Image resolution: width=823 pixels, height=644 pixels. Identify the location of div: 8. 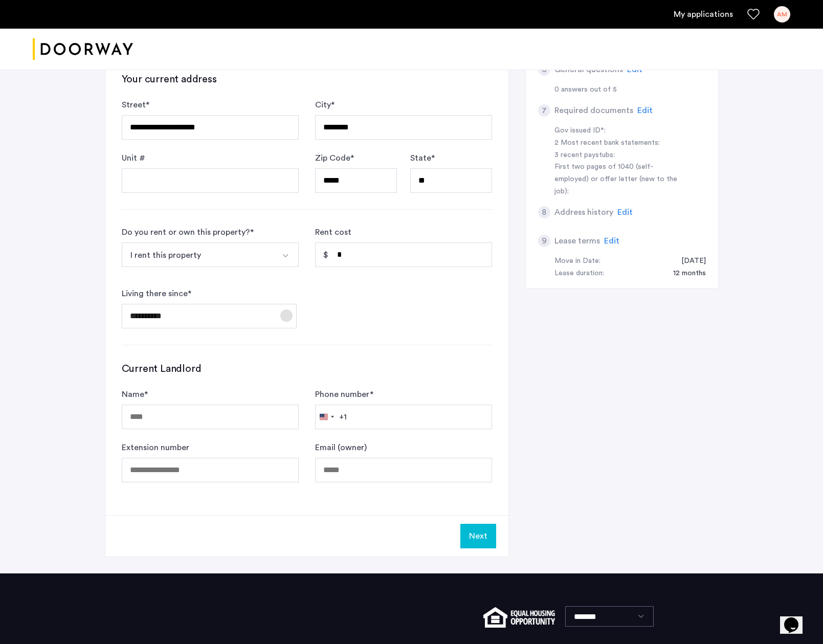
(544, 212).